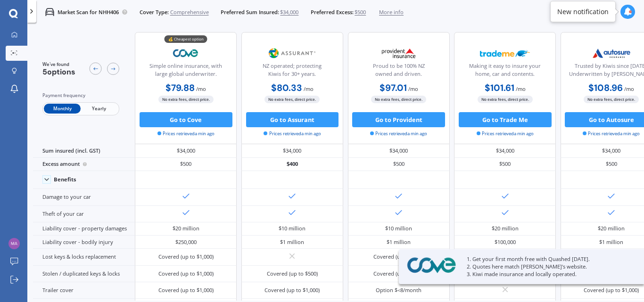 The width and height of the screenshot is (644, 302). I want to click on button: Go to Trade Me, so click(505, 119).